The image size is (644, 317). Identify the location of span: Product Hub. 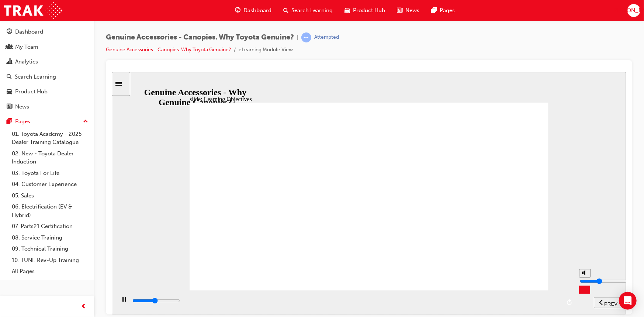
(369, 10).